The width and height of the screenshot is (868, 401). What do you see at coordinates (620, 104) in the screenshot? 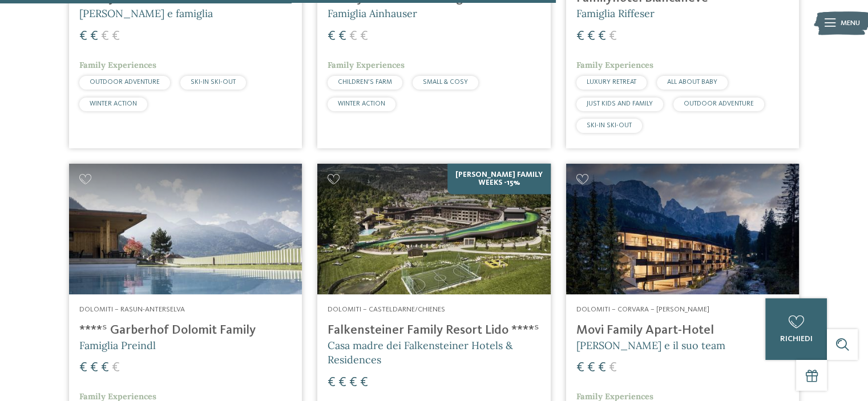
I see `span: JUST KIDS AND FAMILY` at bounding box center [620, 104].